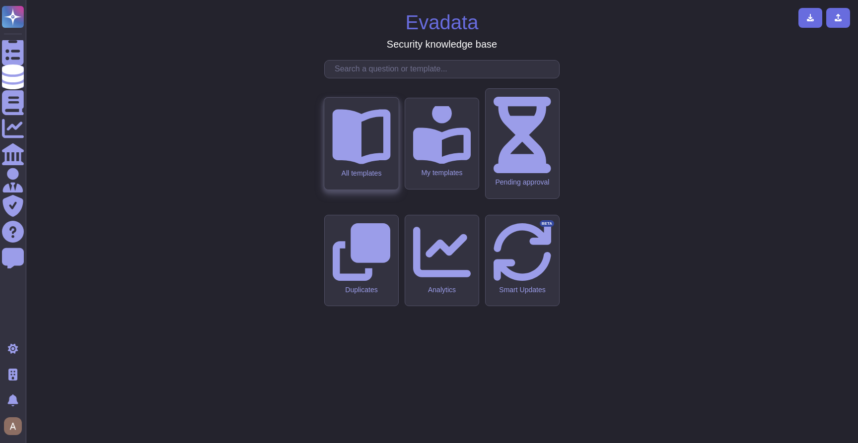 Image resolution: width=858 pixels, height=443 pixels. What do you see at coordinates (362, 290) in the screenshot?
I see `div: Duplicates` at bounding box center [362, 290].